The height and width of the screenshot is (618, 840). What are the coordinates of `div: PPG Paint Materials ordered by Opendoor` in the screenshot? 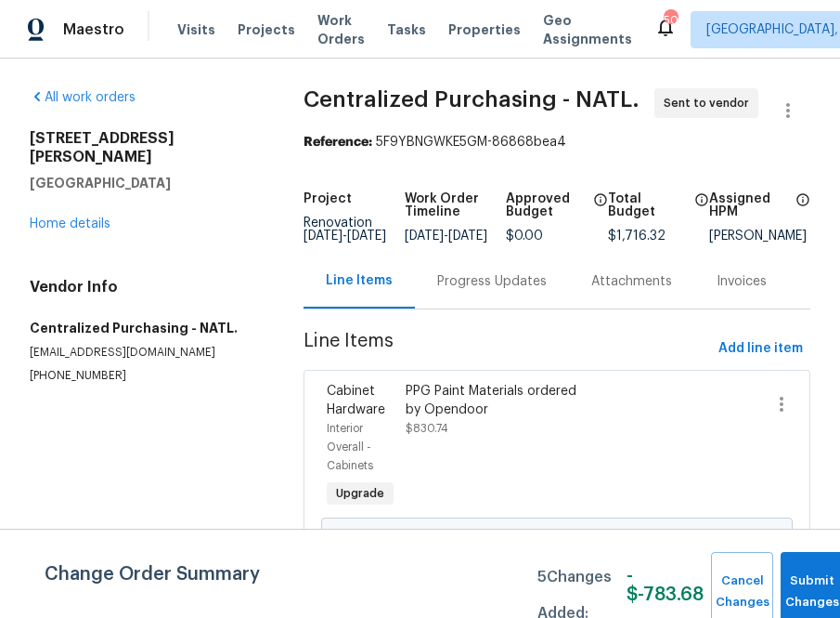 It's located at (499, 400).